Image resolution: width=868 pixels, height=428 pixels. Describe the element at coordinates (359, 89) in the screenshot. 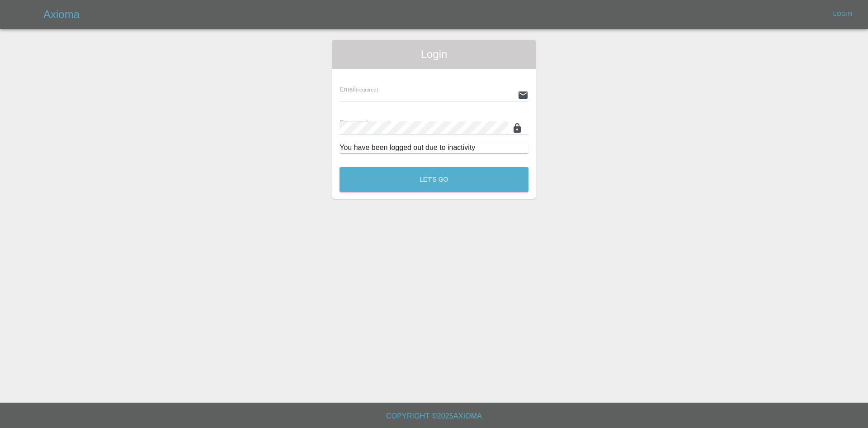

I see `span: Email` at that location.